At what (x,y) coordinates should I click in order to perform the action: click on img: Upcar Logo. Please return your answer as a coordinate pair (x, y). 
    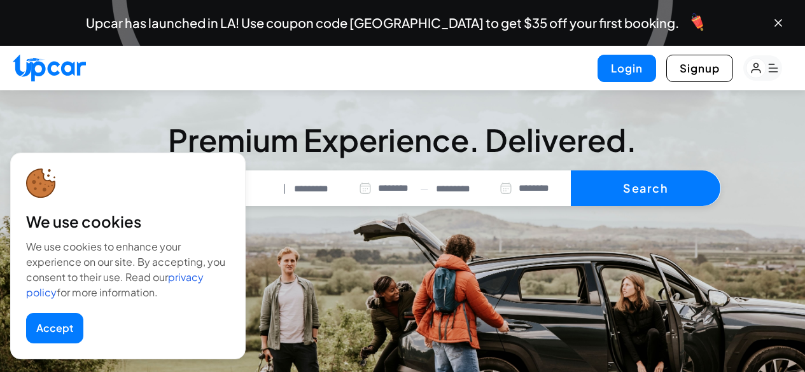
    Looking at the image, I should click on (49, 67).